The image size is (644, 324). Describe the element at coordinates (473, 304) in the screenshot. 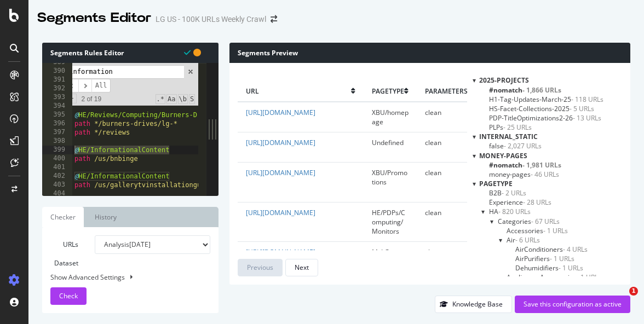

I see `a: Knowledge Base` at that location.